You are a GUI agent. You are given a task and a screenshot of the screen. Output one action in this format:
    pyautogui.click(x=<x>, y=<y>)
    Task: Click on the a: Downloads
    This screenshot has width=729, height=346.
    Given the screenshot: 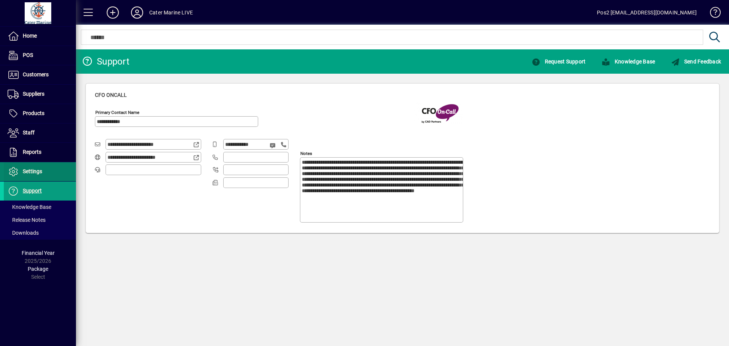 What is the action you would take?
    pyautogui.click(x=40, y=233)
    